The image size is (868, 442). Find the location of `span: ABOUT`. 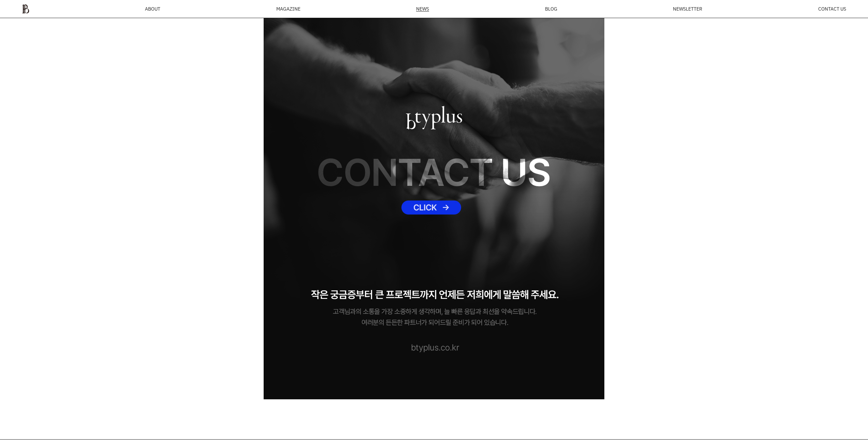

span: ABOUT is located at coordinates (153, 8).